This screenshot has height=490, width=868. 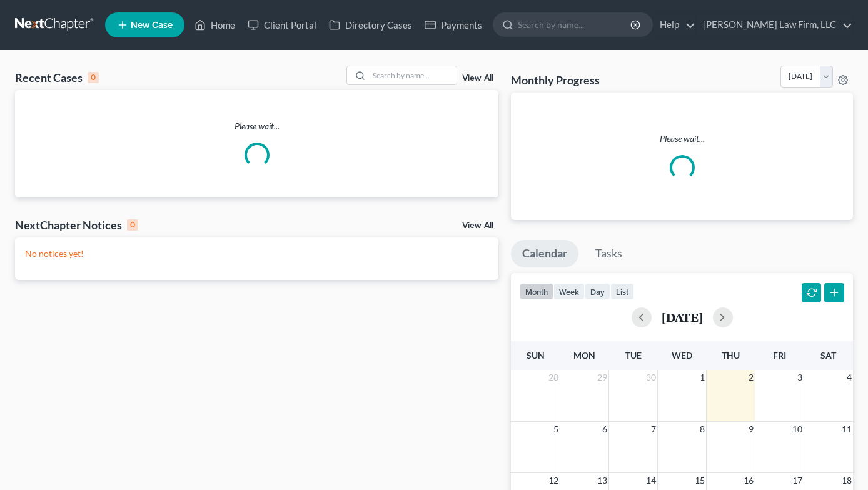 I want to click on a: Tasks, so click(x=609, y=254).